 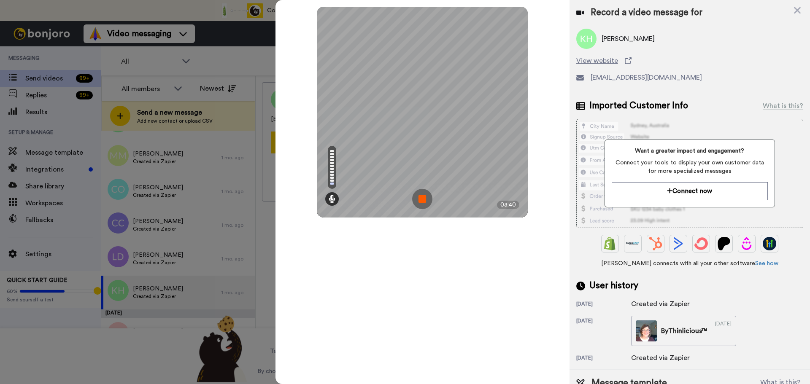 What do you see at coordinates (638, 106) in the screenshot?
I see `span: Imported Customer Info` at bounding box center [638, 106].